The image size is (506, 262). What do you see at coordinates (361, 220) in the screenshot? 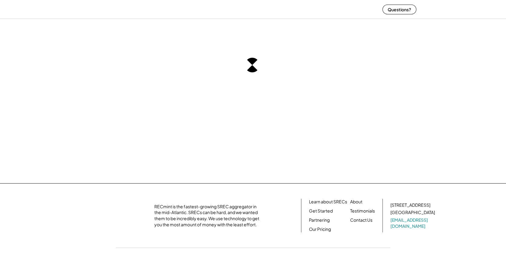
I see `a: Contact Us` at bounding box center [361, 220].